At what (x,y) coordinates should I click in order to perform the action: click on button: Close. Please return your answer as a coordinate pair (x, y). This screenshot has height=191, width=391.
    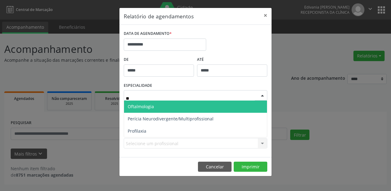
    Looking at the image, I should click on (265, 15).